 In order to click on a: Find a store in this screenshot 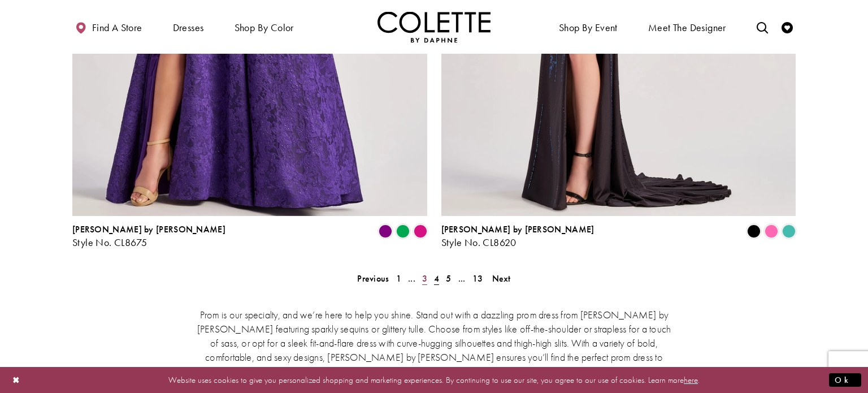, I will do `click(108, 26)`.